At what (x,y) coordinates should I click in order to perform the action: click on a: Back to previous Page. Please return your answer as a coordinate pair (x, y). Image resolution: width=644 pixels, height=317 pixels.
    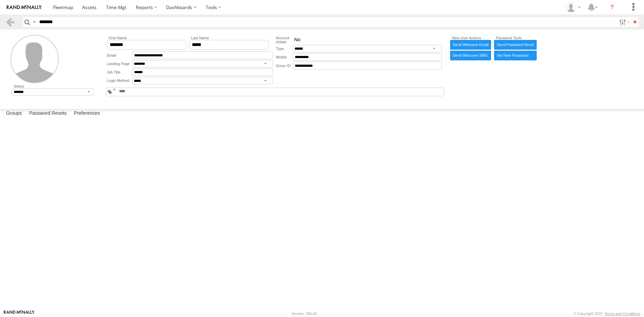
    Looking at the image, I should click on (10, 22).